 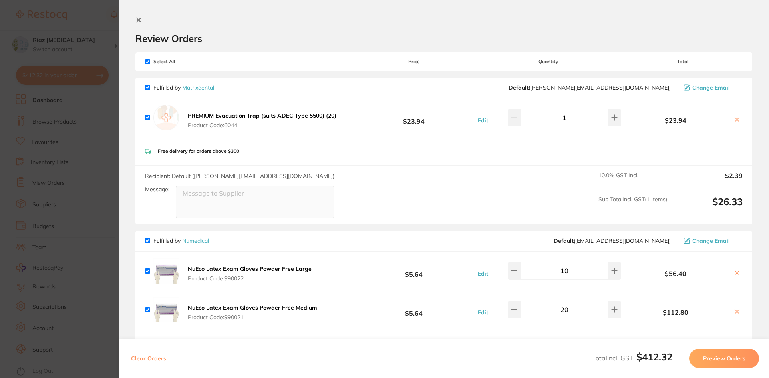 I want to click on span: orders@numedical.com.au, so click(x=612, y=241).